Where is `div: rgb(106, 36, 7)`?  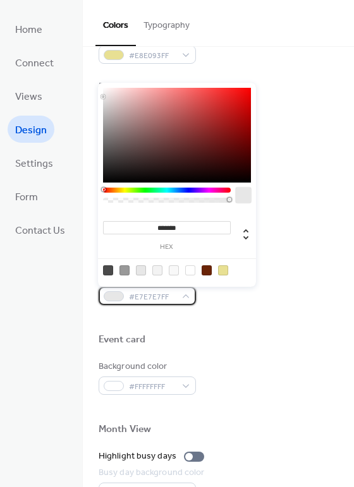 div: rgb(106, 36, 7) is located at coordinates (206, 270).